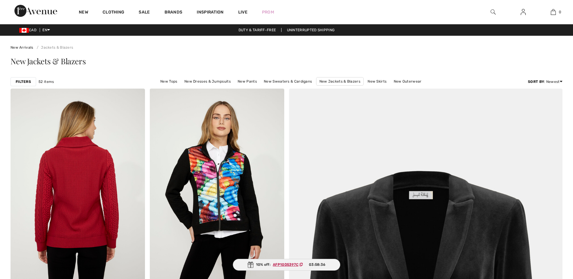 The width and height of the screenshot is (573, 279). What do you see at coordinates (287, 265) in the screenshot?
I see `div: 10% off:` at bounding box center [287, 265].